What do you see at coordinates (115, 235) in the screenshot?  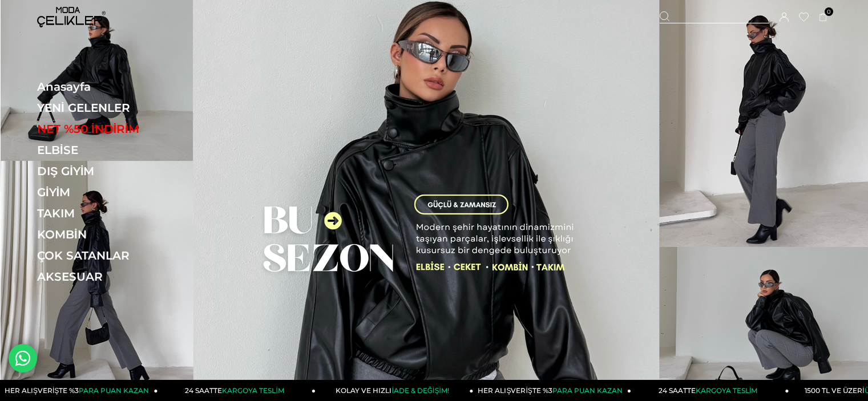 I see `a: KOMBİN` at bounding box center [115, 235].